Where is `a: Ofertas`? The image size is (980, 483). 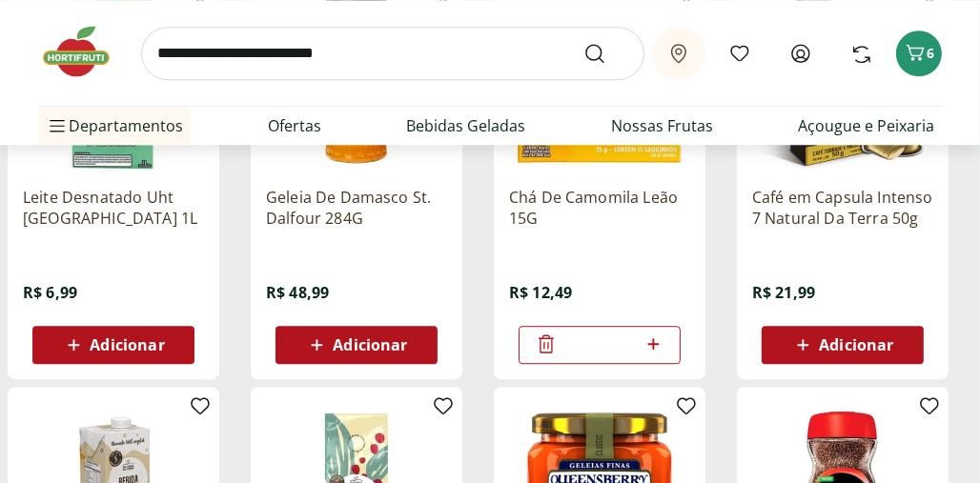
a: Ofertas is located at coordinates (295, 125).